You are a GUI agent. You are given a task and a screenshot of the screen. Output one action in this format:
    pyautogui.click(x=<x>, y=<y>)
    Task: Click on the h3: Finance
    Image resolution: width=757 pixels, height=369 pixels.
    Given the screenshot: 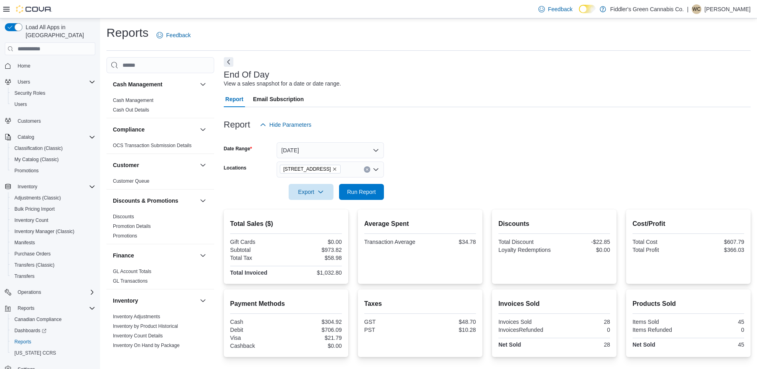 What is the action you would take?
    pyautogui.click(x=123, y=256)
    